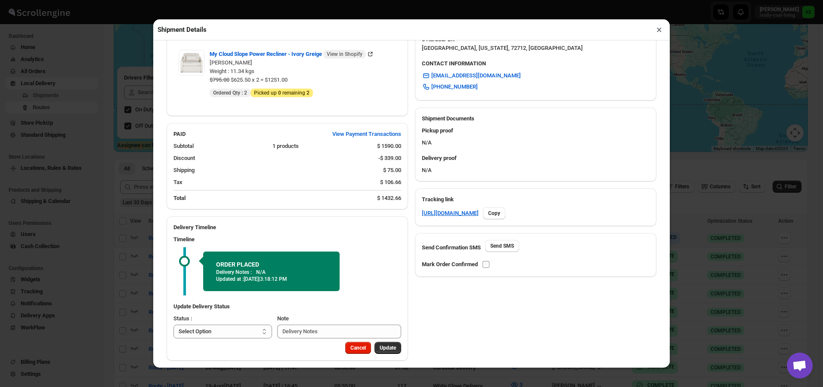  I want to click on span: Send SMS, so click(502, 246).